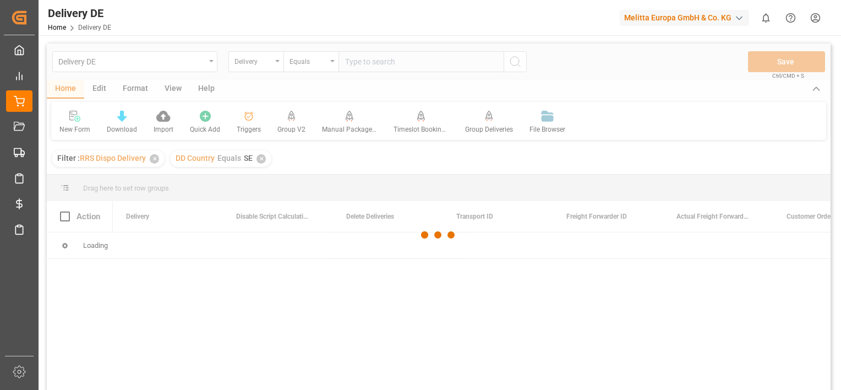 This screenshot has height=390, width=841. Describe the element at coordinates (684, 18) in the screenshot. I see `div: Melitta Europa GmbH & Co. KG` at that location.